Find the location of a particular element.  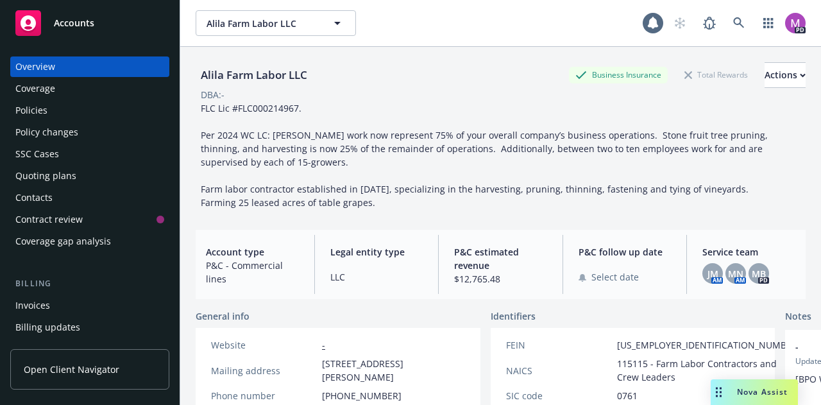

div: Policies is located at coordinates (31, 110).